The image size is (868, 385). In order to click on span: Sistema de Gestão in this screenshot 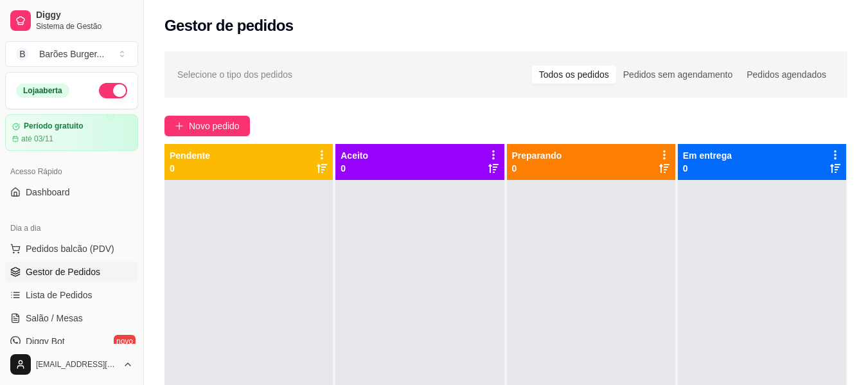, I will do `click(84, 26)`.